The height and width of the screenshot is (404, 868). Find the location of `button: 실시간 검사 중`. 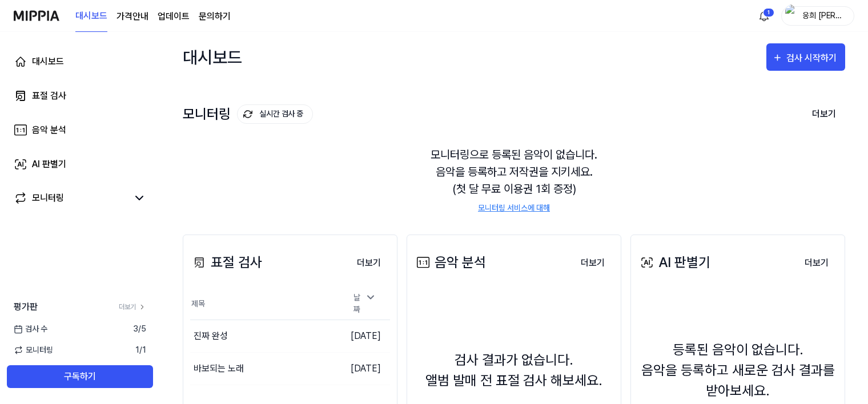

button: 실시간 검사 중 is located at coordinates (275, 114).